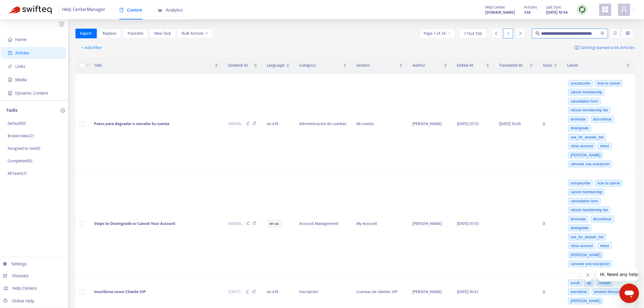 The height and width of the screenshot is (308, 644). What do you see at coordinates (427, 66) in the screenshot?
I see `span: Author` at bounding box center [427, 66].